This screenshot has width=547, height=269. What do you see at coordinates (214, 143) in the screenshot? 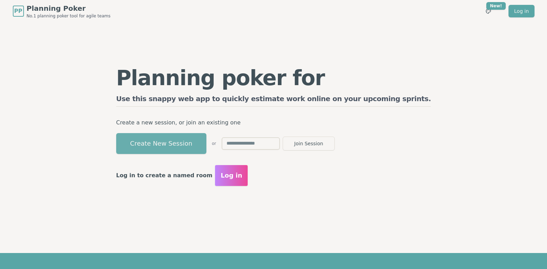
I see `span: or` at bounding box center [214, 143].